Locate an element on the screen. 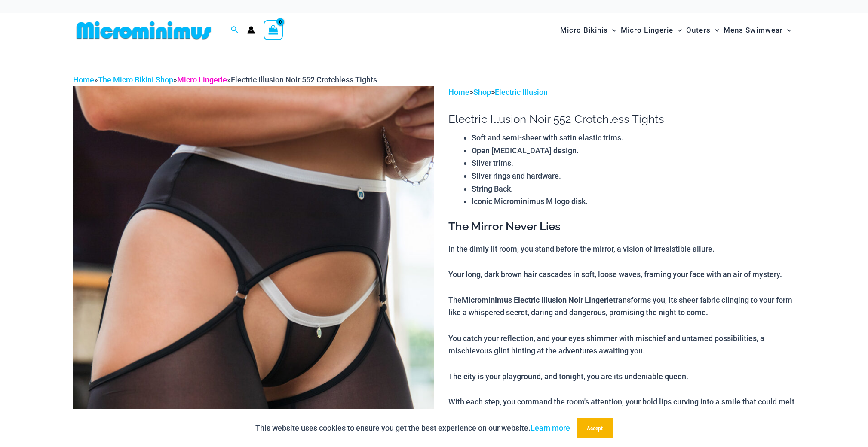  p: This website uses cookies to ensure you get the best experience on our website. is located at coordinates (413, 428).